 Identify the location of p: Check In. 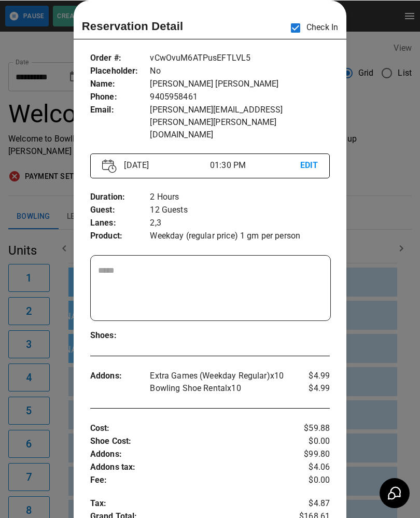
(311, 27).